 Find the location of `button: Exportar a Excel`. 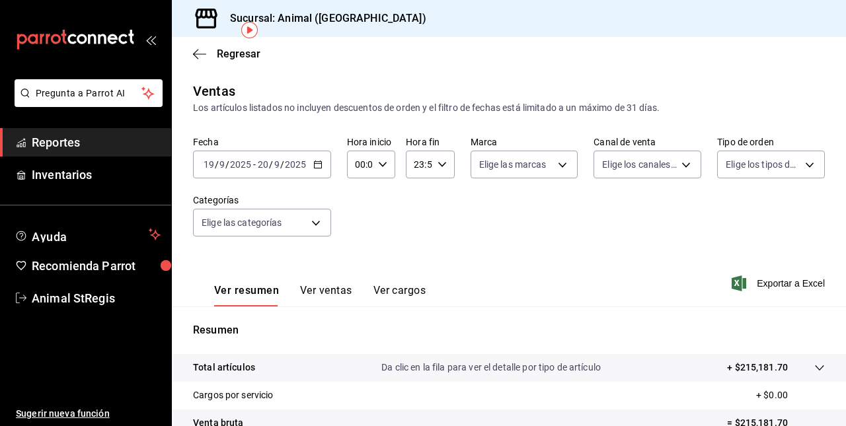

button: Exportar a Excel is located at coordinates (779, 284).